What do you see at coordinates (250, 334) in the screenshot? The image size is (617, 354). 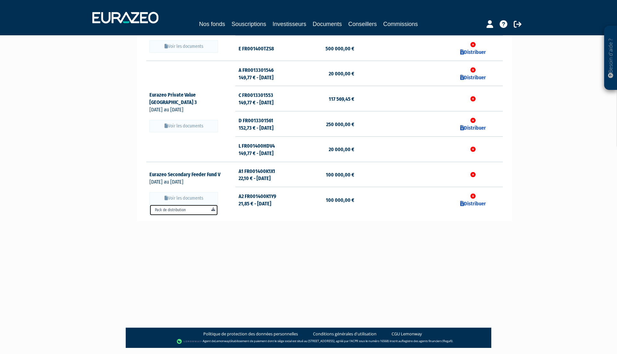 I see `a: Politique de protection des données personnelles` at bounding box center [250, 334].